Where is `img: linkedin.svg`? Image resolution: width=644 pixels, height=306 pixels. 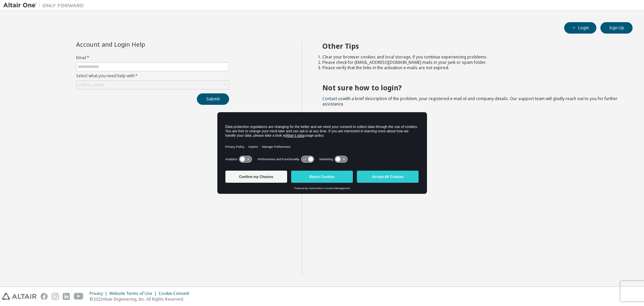
img: linkedin.svg is located at coordinates (66, 296).